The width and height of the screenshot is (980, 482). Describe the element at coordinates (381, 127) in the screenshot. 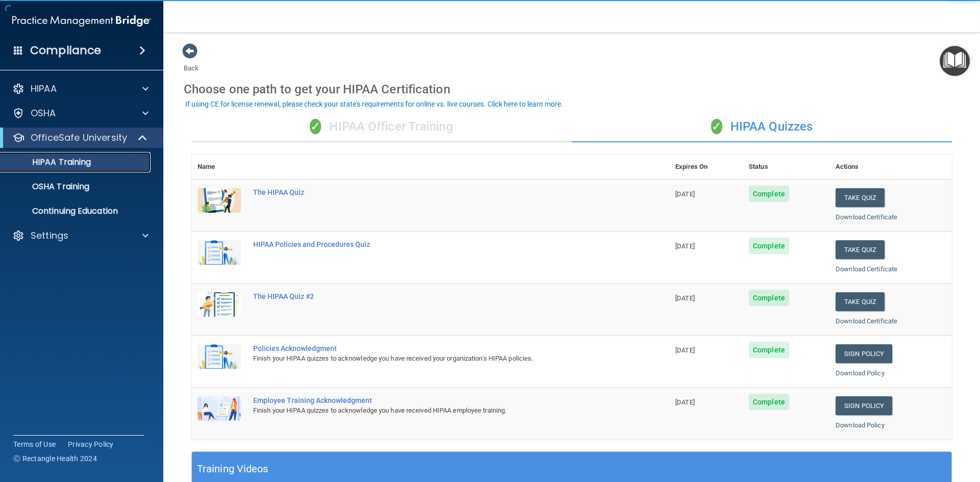

I see `div: HIPAA Officer Training` at that location.